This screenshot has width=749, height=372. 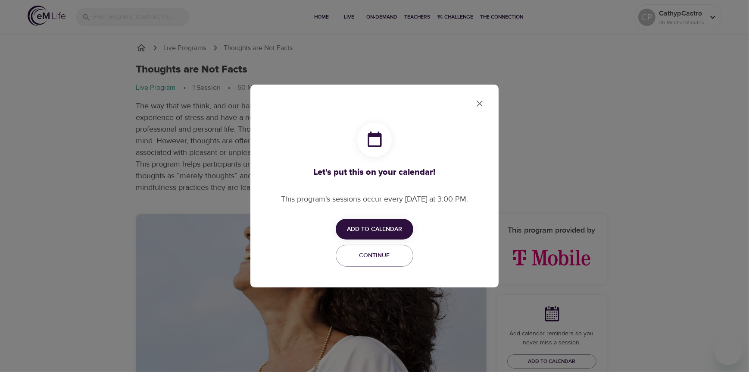 I want to click on span: Add to Calendar, so click(x=375, y=229).